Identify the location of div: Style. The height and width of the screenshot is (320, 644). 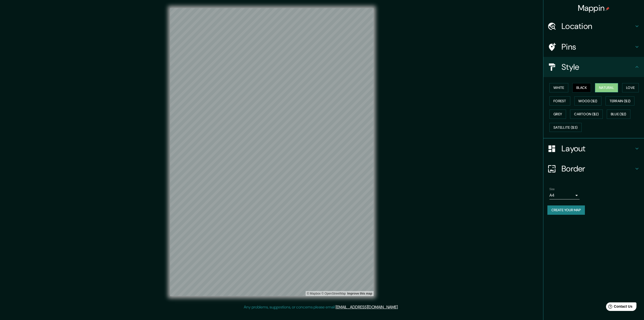
(593, 67).